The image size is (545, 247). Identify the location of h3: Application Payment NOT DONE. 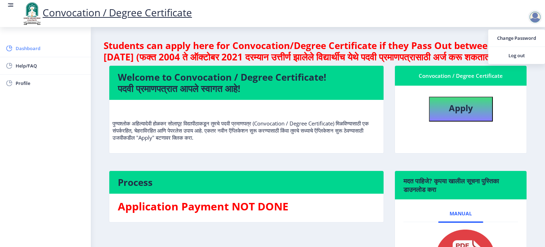
(246, 206).